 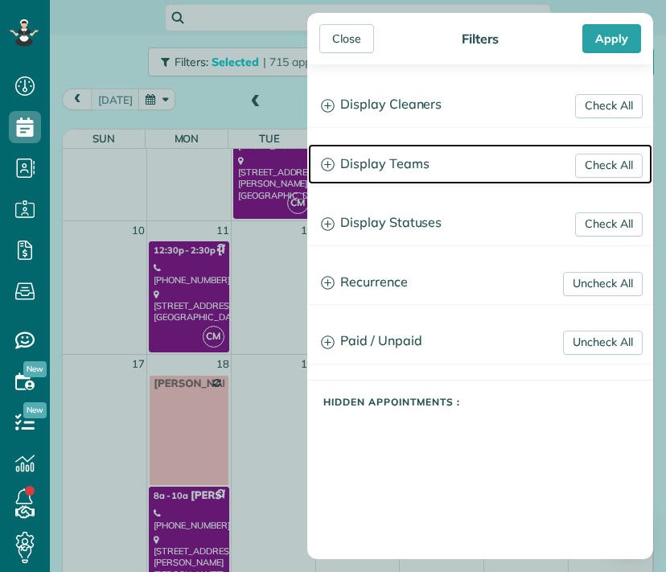 I want to click on a: Display Cleaners, so click(x=480, y=105).